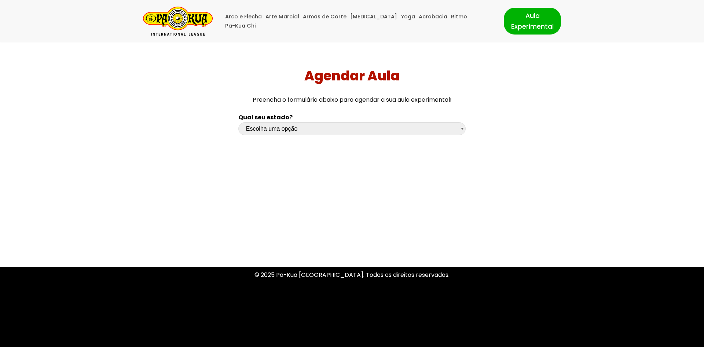  What do you see at coordinates (352, 76) in the screenshot?
I see `h1: Agendar Aula` at bounding box center [352, 76].